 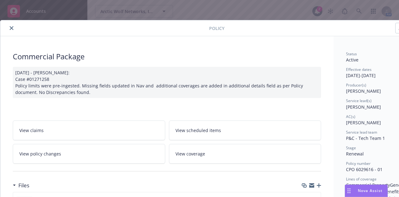 What do you see at coordinates (362, 132) in the screenshot?
I see `span: Service lead team` at bounding box center [362, 132].